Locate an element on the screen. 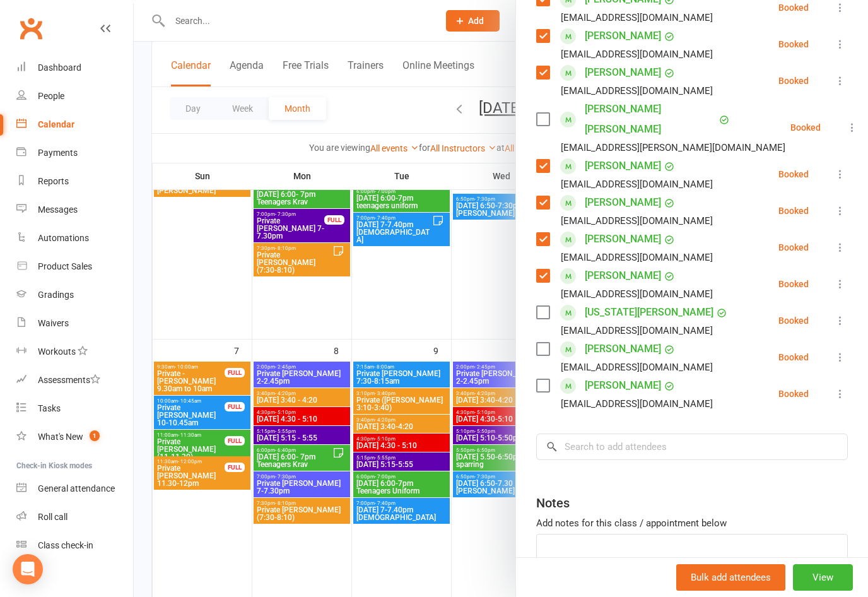 The width and height of the screenshot is (868, 597). div: Gradings is located at coordinates (55, 295).